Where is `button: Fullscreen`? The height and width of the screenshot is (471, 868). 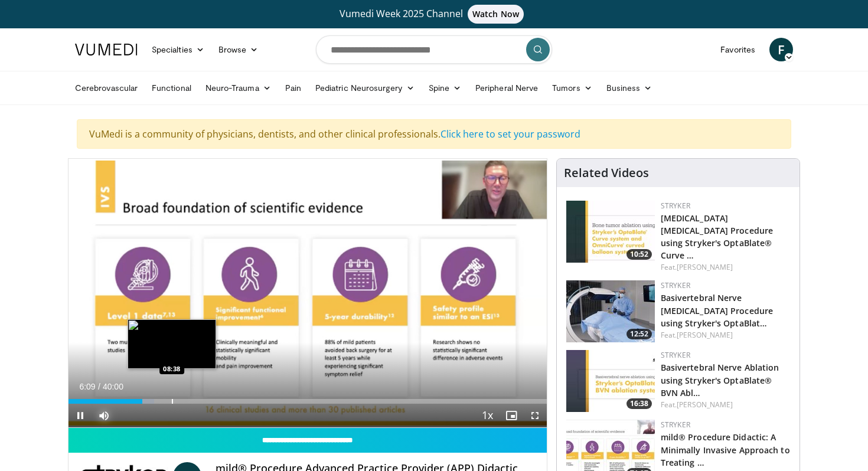
button: Fullscreen is located at coordinates (535, 415).